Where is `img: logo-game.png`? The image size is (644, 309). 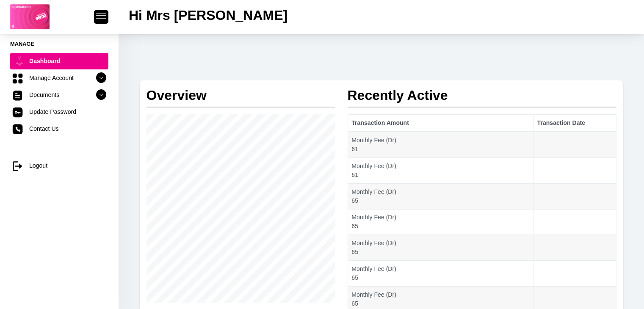
img: logo-game.png is located at coordinates (30, 17).